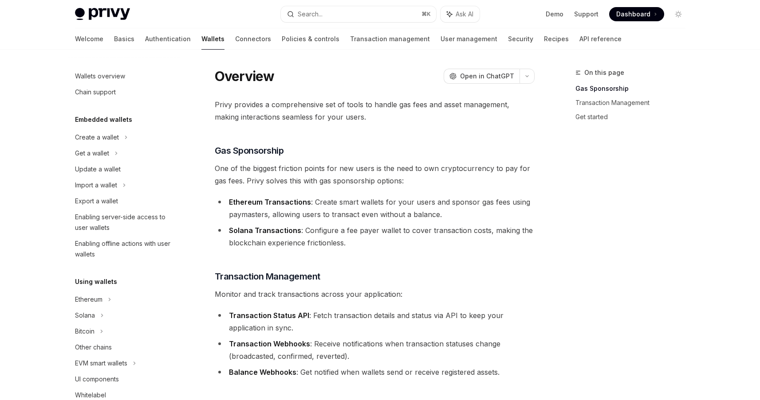 Image resolution: width=760 pixels, height=400 pixels. Describe the element at coordinates (556, 39) in the screenshot. I see `a: Recipes` at that location.